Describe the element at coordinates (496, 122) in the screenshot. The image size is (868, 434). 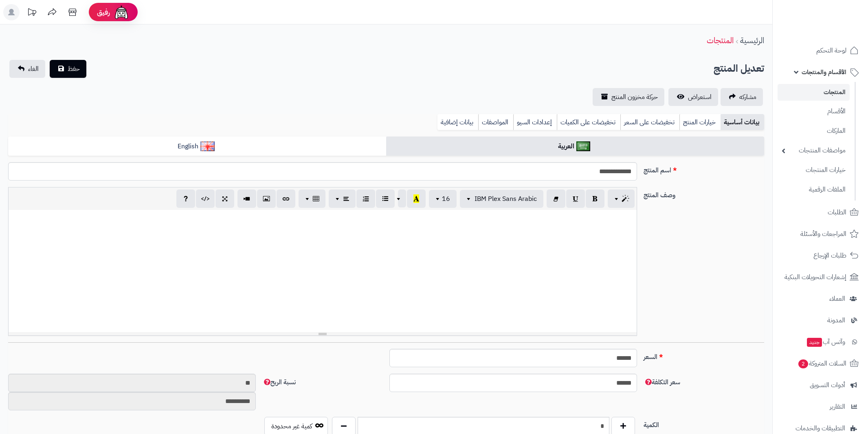
I see `a: المواصفات` at that location.